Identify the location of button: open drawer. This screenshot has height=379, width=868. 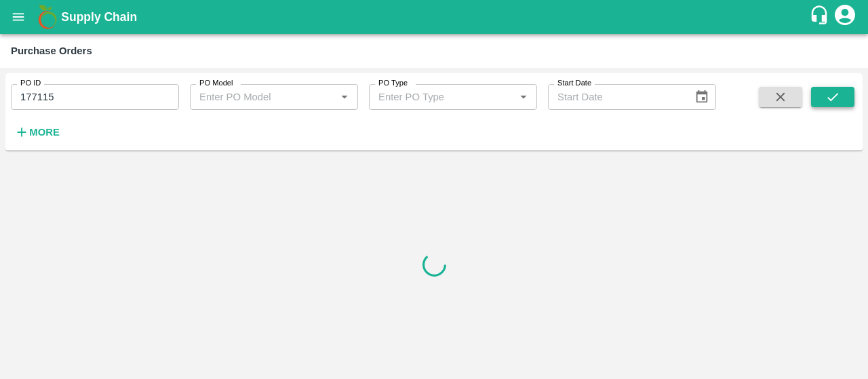
(18, 17).